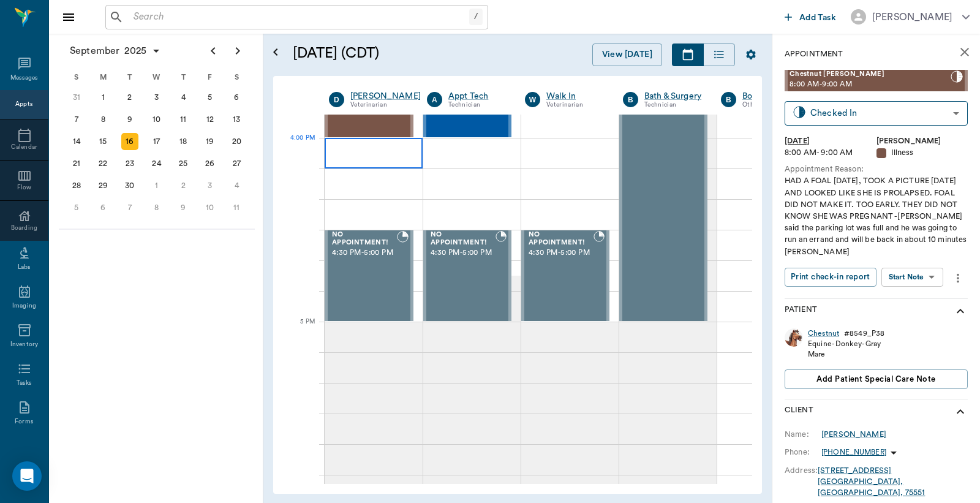  Describe the element at coordinates (103, 164) in the screenshot. I see `div: Monday, September 22, 2025` at that location.